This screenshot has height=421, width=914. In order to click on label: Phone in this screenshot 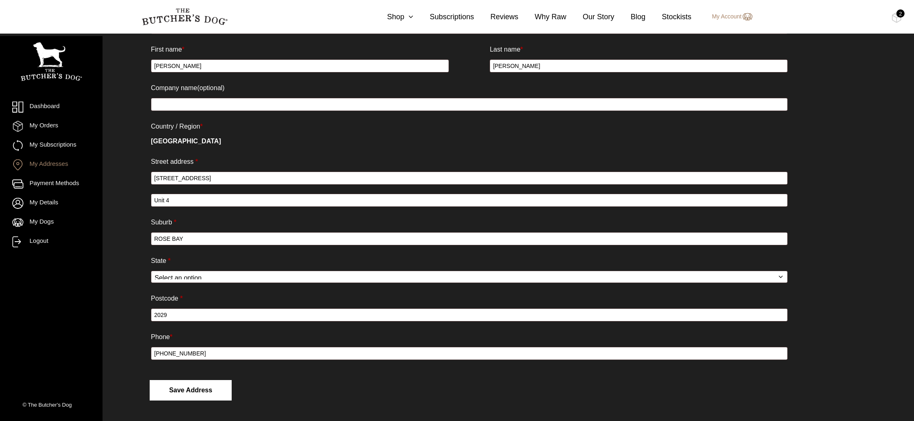, I will do `click(161, 337)`.